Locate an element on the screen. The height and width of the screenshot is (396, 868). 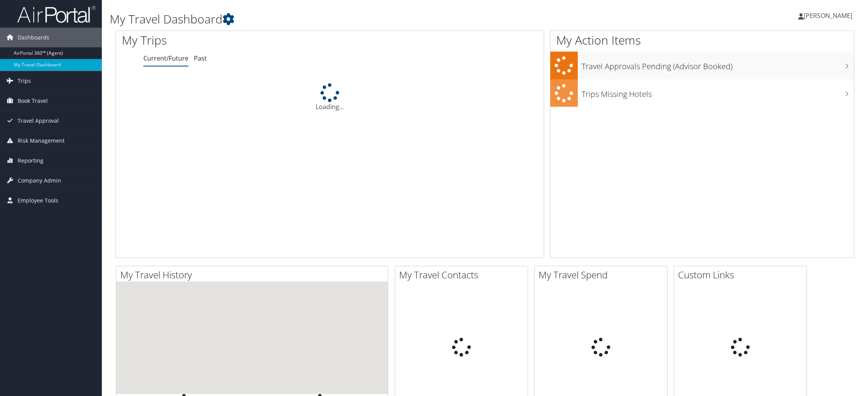
h1: My Travel Dashboard is located at coordinates (360, 19).